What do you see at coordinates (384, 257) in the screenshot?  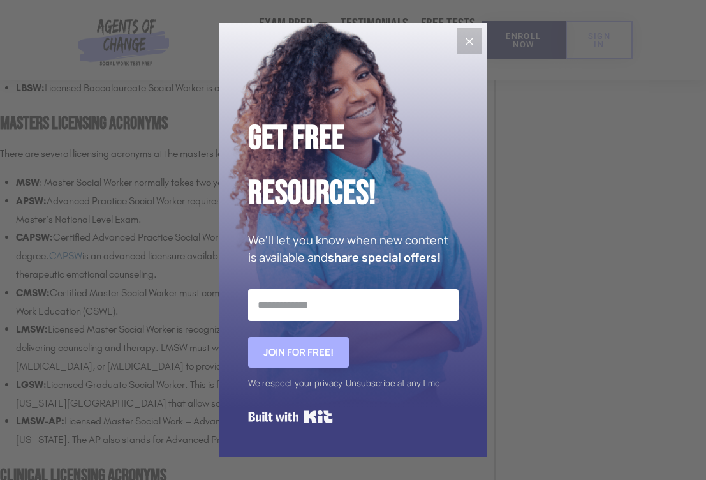 I see `strong: share special offers!` at bounding box center [384, 257].